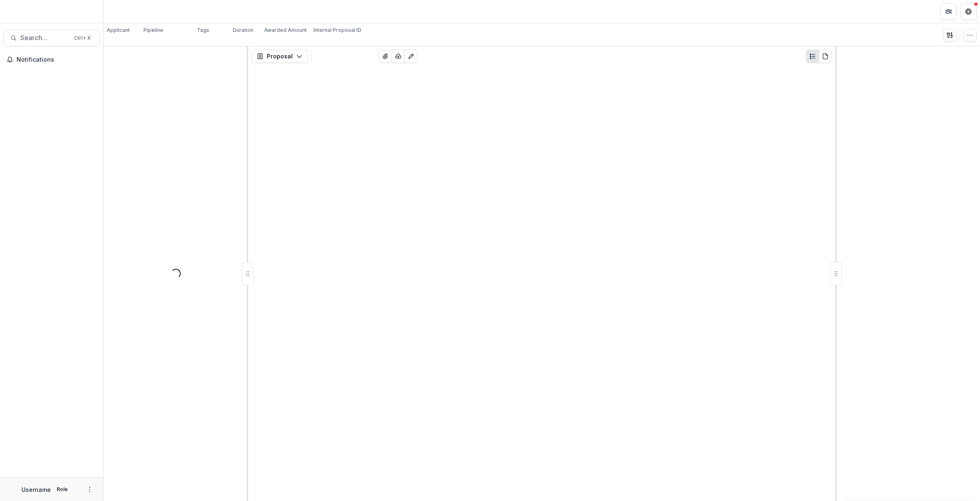 The image size is (980, 501). I want to click on p: Role, so click(62, 489).